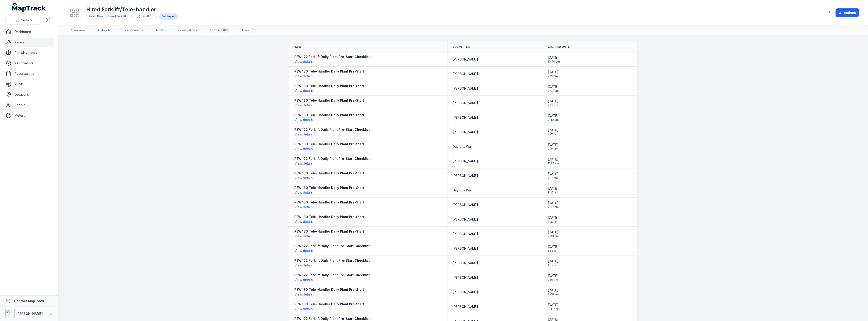 The width and height of the screenshot is (868, 321). Describe the element at coordinates (553, 163) in the screenshot. I see `span: 11:27 am` at that location.